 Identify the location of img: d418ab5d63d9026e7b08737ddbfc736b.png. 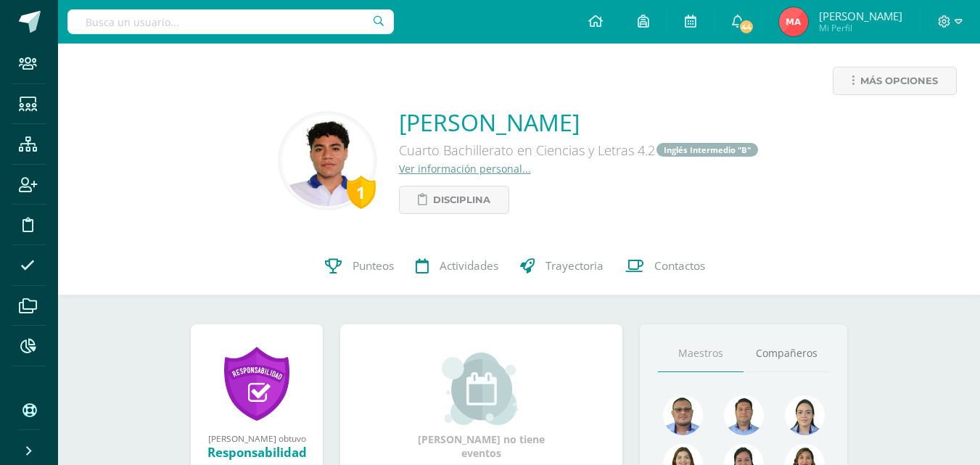
(327, 161).